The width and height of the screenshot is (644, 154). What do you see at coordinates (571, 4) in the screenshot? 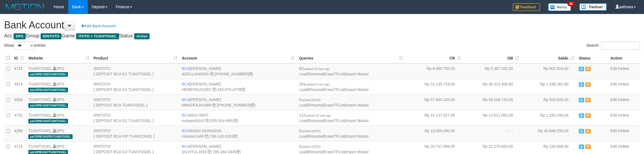
I see `span: 32` at bounding box center [571, 4].